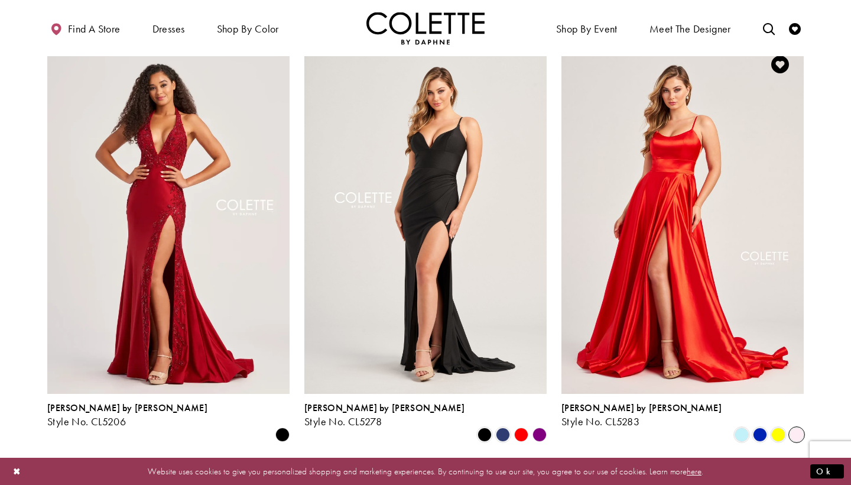 The image size is (851, 485). I want to click on a: Toggle search, so click(769, 28).